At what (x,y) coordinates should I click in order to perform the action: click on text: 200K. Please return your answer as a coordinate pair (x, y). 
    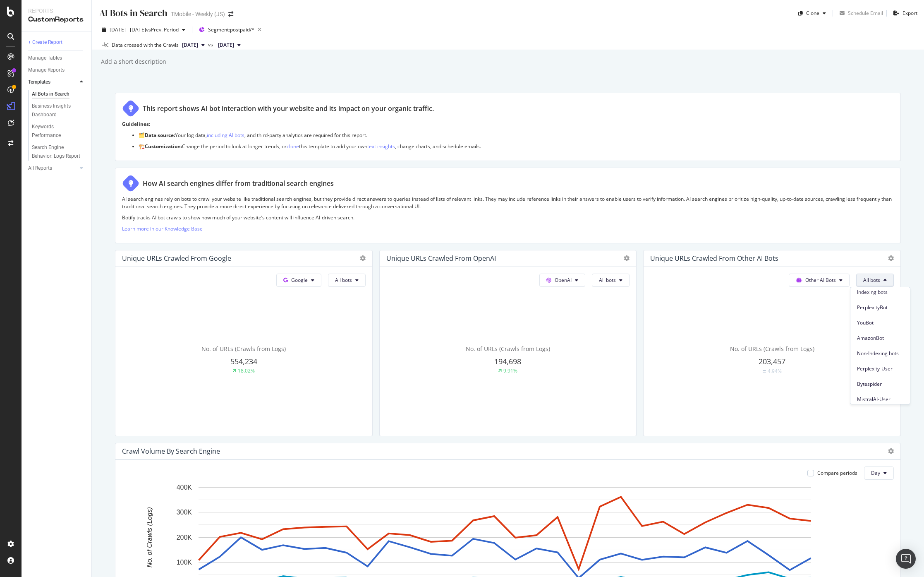
    Looking at the image, I should click on (184, 537).